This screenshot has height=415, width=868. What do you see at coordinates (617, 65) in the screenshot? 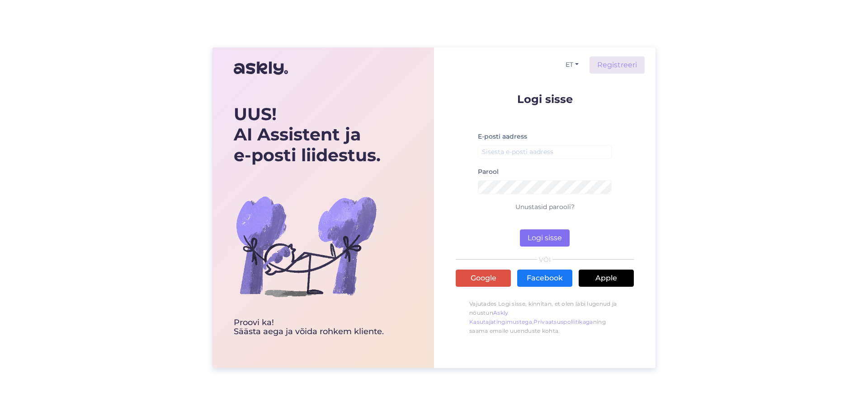
I see `a: Registreeri` at bounding box center [617, 65].